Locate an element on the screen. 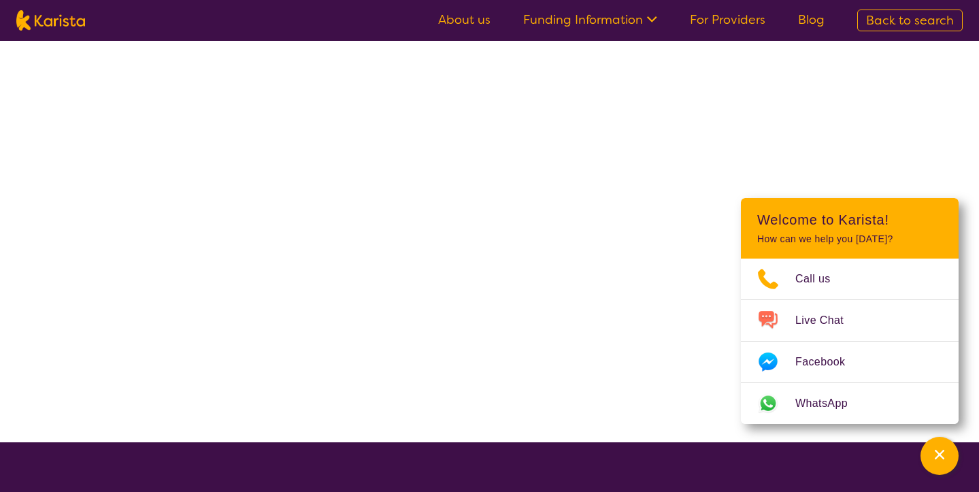 Image resolution: width=979 pixels, height=492 pixels. ul: Choose channel is located at coordinates (850, 341).